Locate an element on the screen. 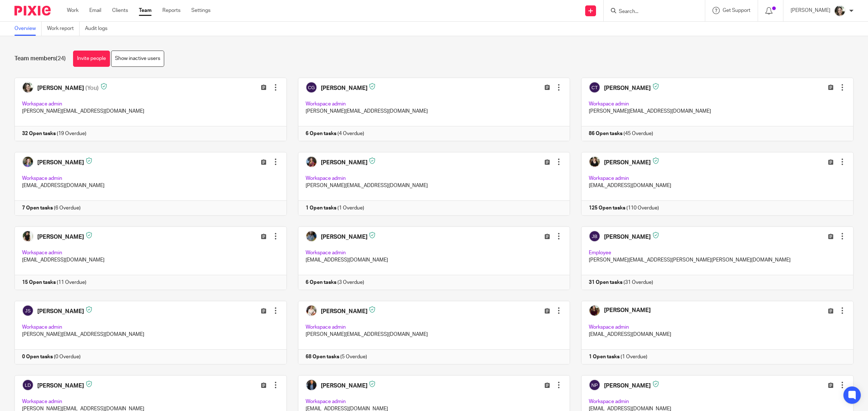 The width and height of the screenshot is (868, 411). a: Clients is located at coordinates (120, 11).